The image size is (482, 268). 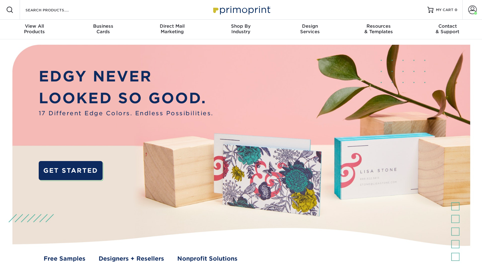 What do you see at coordinates (126, 76) in the screenshot?
I see `p: EDGY NEVER` at bounding box center [126, 76].